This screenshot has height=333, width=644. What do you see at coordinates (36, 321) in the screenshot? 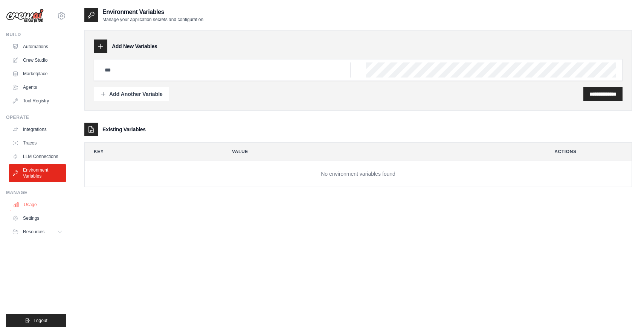
I see `button: Logout` at bounding box center [36, 321].